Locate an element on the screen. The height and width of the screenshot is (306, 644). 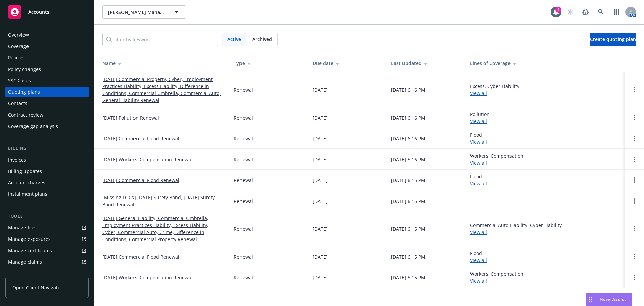
div: Overview is located at coordinates (18, 35).